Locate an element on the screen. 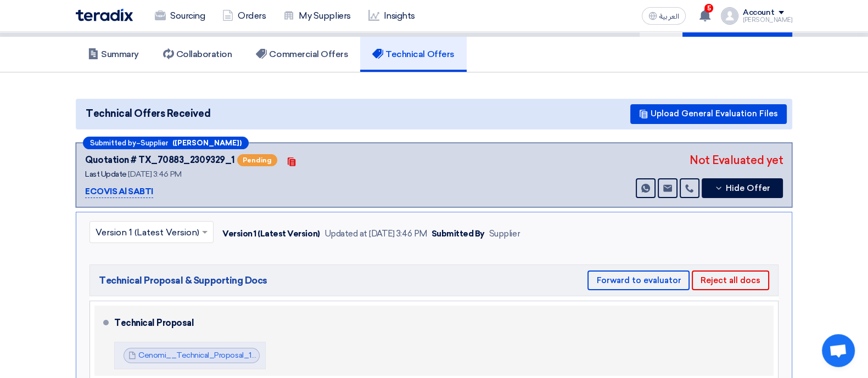  button: العربية is located at coordinates (664, 16).